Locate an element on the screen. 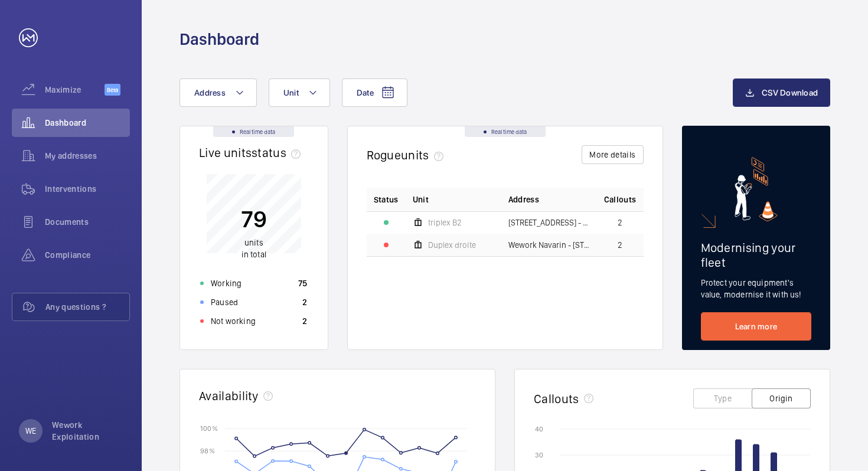 This screenshot has height=471, width=868. p: 79 is located at coordinates (254, 219).